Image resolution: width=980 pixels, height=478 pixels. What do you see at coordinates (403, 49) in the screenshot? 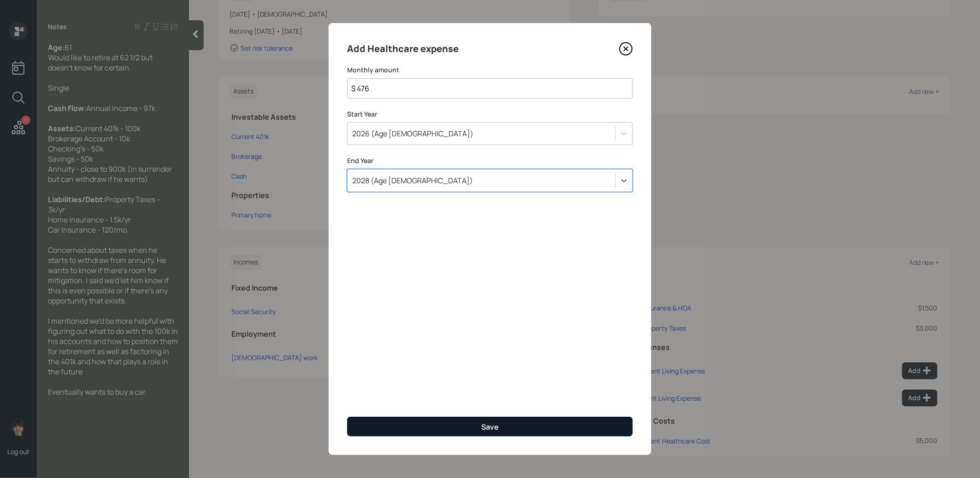
I see `h4: Add Healthcare expense` at bounding box center [403, 49].